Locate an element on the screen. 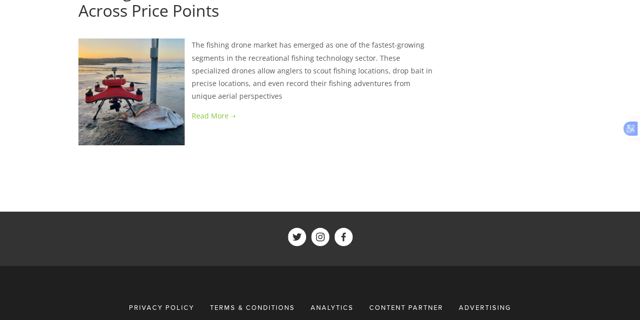 This screenshot has width=640, height=320. img: Fishing Drones : US Market Sales Potential Across Price Points is located at coordinates (131, 92).